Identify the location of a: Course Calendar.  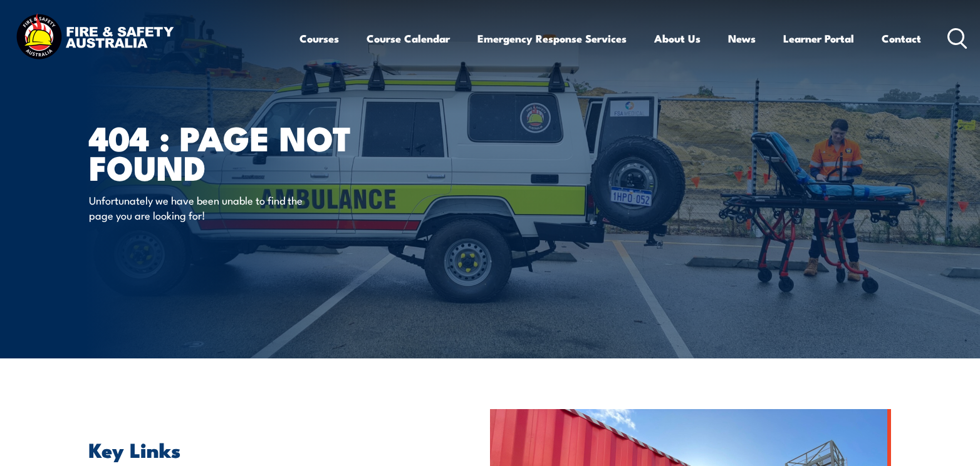
(407, 38).